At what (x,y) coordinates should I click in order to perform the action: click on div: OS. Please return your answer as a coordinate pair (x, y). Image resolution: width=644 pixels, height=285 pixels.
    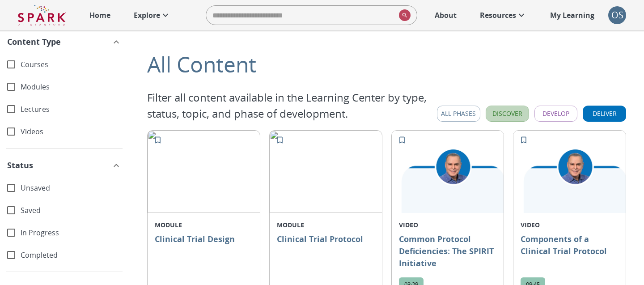
    Looking at the image, I should click on (617, 15).